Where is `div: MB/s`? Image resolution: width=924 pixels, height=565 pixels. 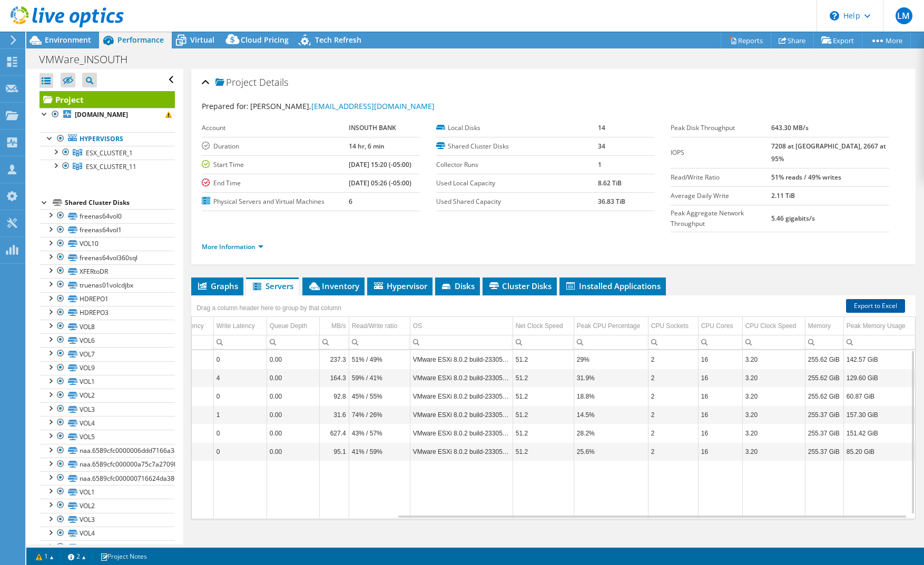 div: MB/s is located at coordinates (338, 326).